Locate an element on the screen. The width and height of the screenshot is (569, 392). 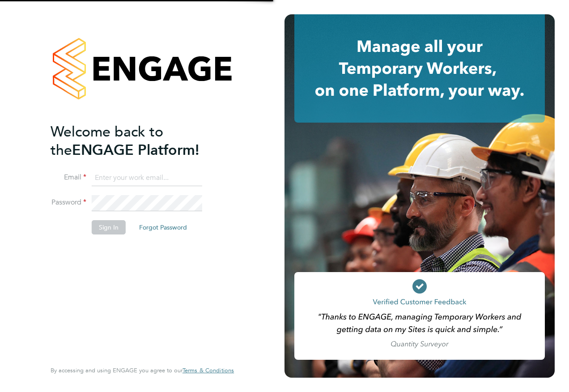
button: Sign In is located at coordinates (109, 227).